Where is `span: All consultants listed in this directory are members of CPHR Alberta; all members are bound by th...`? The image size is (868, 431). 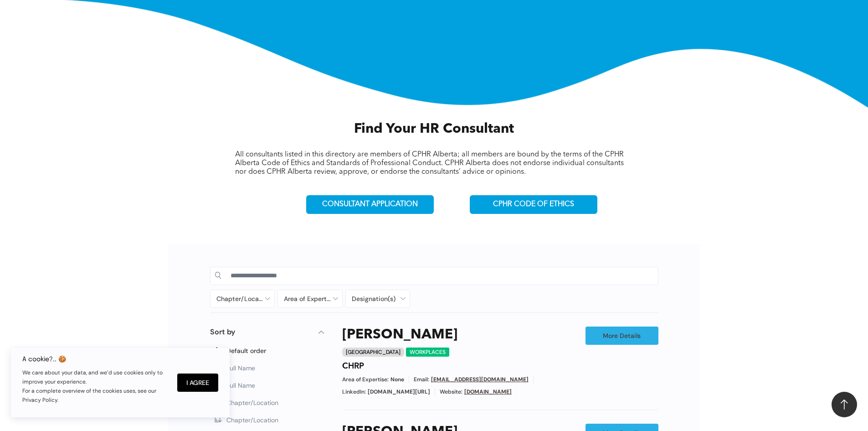
span: All consultants listed in this directory are members of CPHR Alberta; all members are bound by th... is located at coordinates (430, 163).